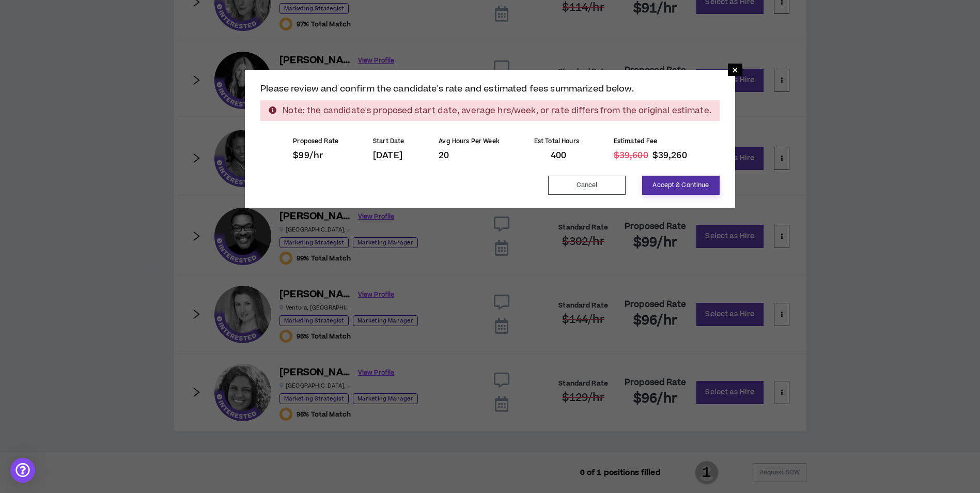  What do you see at coordinates (308, 156) in the screenshot?
I see `span: $99 /hr` at bounding box center [308, 156].